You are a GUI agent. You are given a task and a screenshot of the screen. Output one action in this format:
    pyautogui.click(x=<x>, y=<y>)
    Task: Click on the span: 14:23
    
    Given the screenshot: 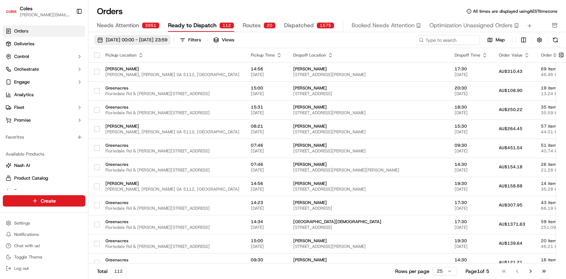 What is the action you would take?
    pyautogui.click(x=266, y=203)
    